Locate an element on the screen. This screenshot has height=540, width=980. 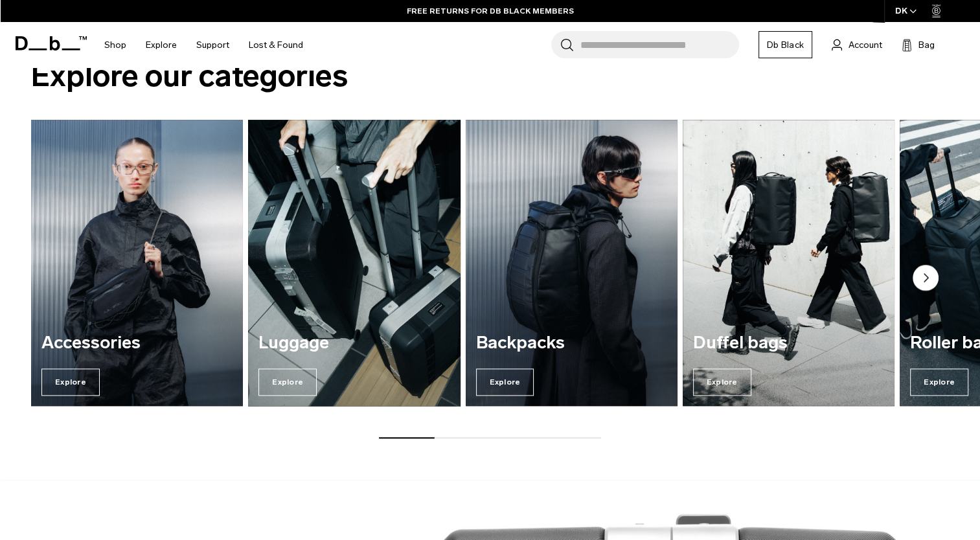
a: Explore is located at coordinates (162, 45).